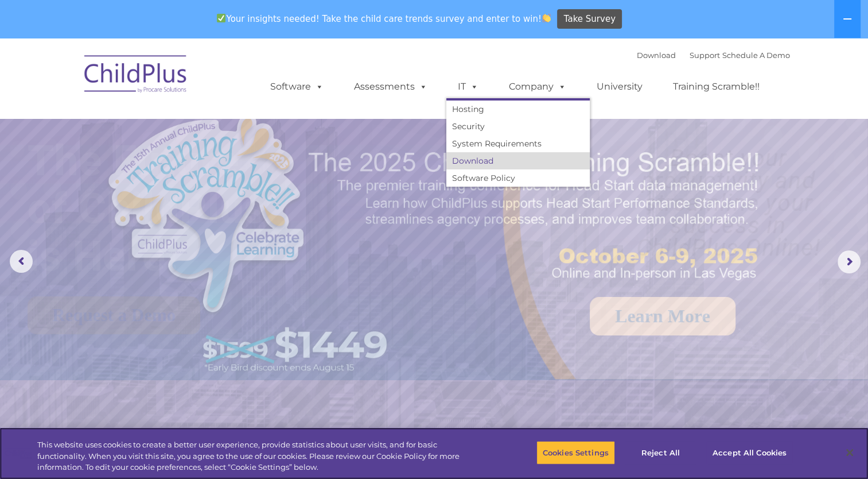  What do you see at coordinates (749, 452) in the screenshot?
I see `button: Accept All Cookies` at bounding box center [749, 452].